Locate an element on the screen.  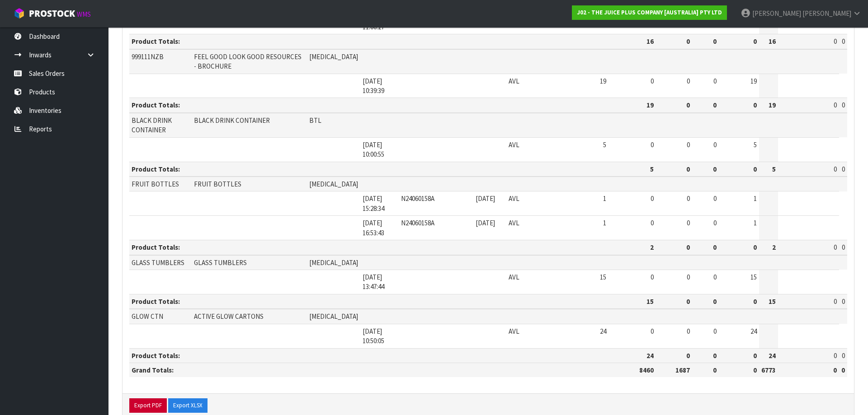
span: FEEL GOOD LOOK GOOD RESOURCES - BROCHURE is located at coordinates (248, 62).